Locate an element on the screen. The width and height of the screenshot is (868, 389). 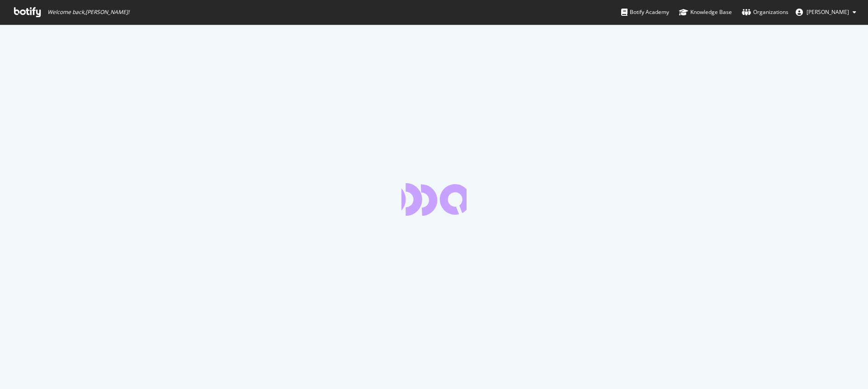
div: Botify Academy is located at coordinates (645, 12).